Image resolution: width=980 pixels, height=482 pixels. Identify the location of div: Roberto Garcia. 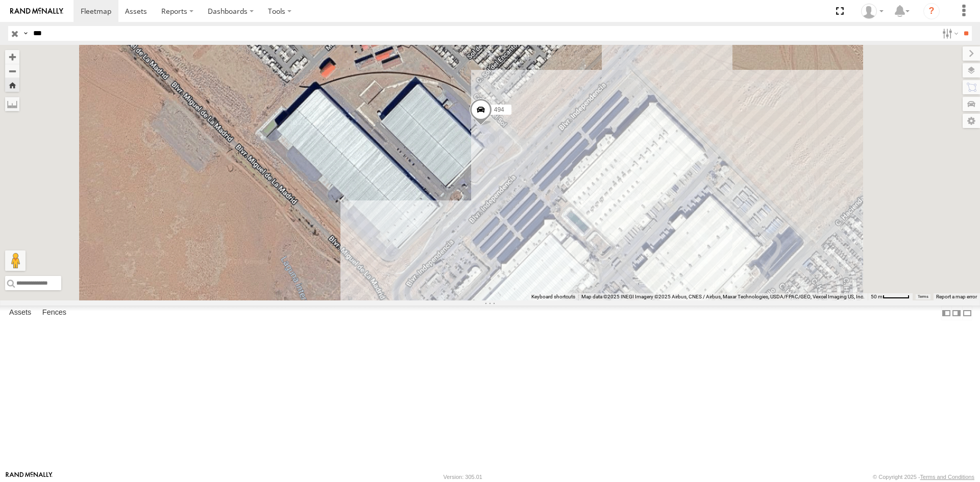
(872, 11).